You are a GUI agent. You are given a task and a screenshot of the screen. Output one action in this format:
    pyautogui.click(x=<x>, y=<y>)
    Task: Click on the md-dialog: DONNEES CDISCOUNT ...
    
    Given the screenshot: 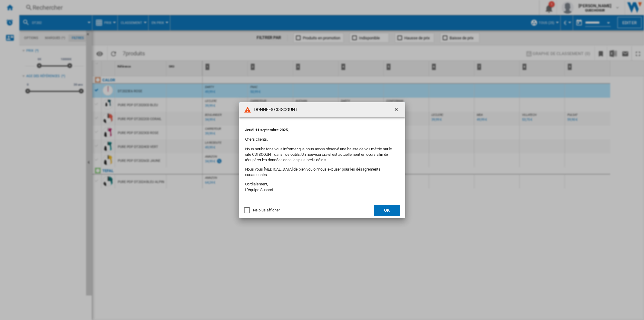 What is the action you would take?
    pyautogui.click(x=322, y=160)
    